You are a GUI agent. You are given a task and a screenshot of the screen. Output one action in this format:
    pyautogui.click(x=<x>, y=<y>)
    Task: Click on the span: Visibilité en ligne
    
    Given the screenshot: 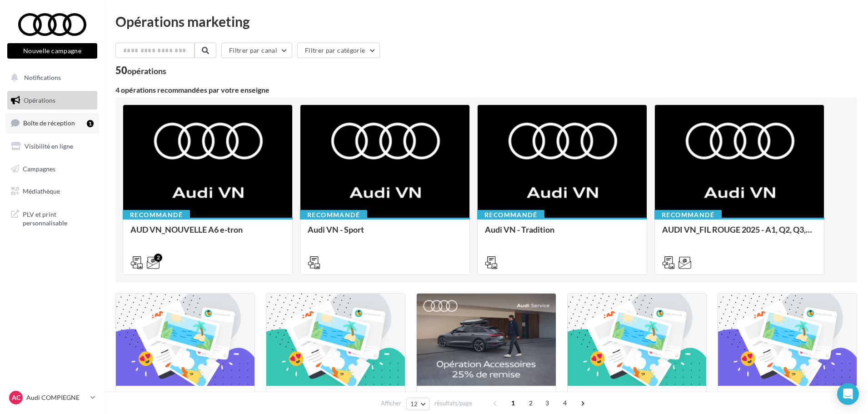 What is the action you would take?
    pyautogui.click(x=48, y=146)
    